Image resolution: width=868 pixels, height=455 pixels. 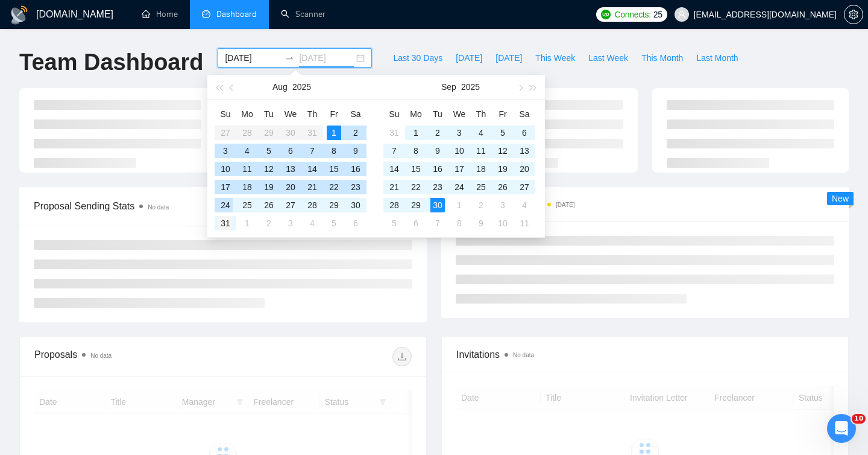 What do you see at coordinates (605, 15) in the screenshot?
I see `img: upwork-logo.png` at bounding box center [605, 15].